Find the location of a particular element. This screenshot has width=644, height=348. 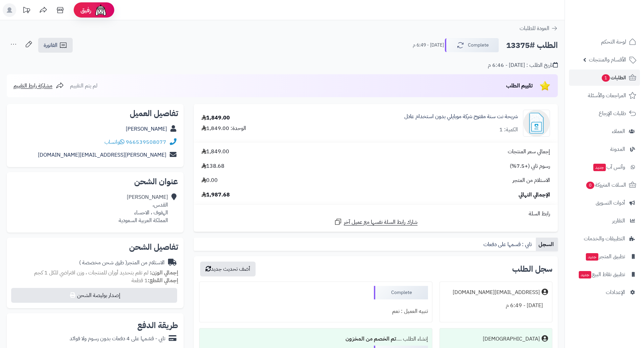

a: المراجعات والأسئلة is located at coordinates (604, 96).